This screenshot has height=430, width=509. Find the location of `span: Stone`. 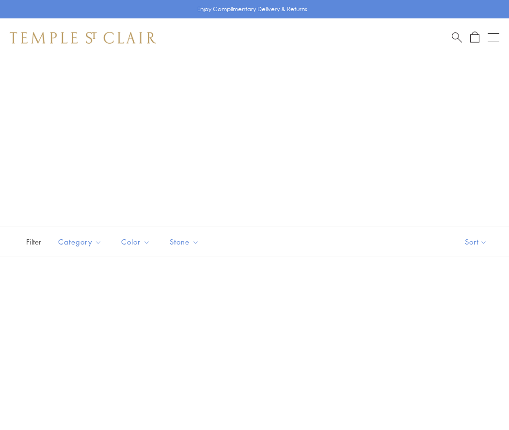

span: Stone is located at coordinates (185, 242).